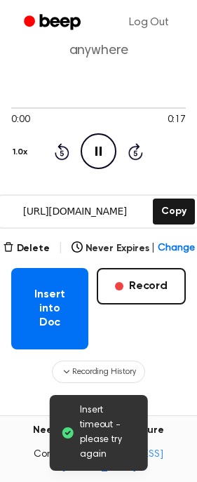 This screenshot has width=197, height=482. Describe the element at coordinates (50, 309) in the screenshot. I see `button: Insert into Doc` at that location.